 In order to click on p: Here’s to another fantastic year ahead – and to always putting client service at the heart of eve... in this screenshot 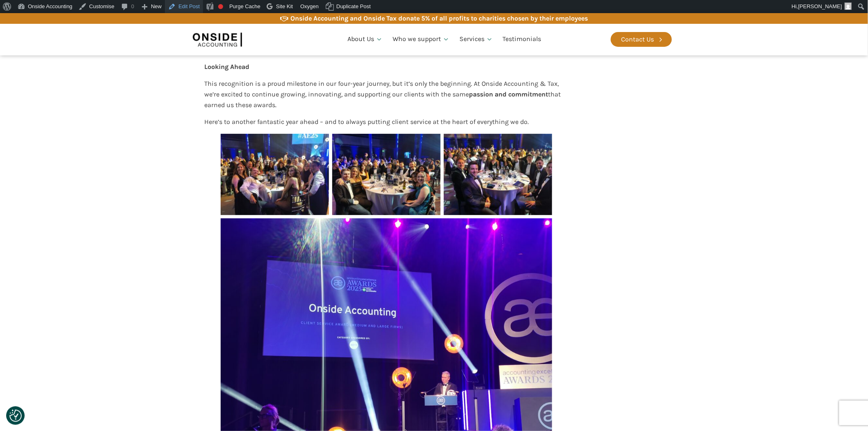, I will do `click(387, 122)`.